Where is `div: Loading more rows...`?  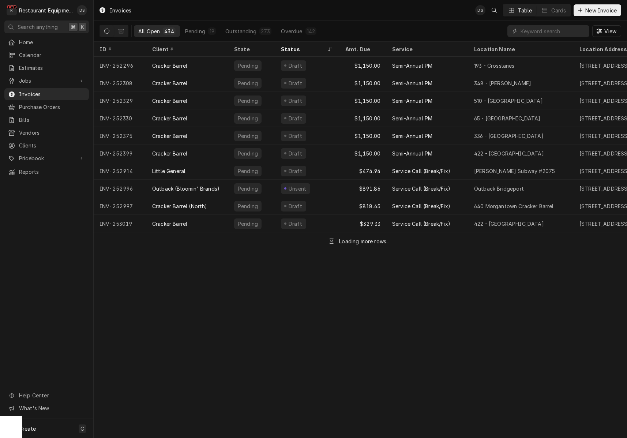
div: Loading more rows... is located at coordinates (364, 241).